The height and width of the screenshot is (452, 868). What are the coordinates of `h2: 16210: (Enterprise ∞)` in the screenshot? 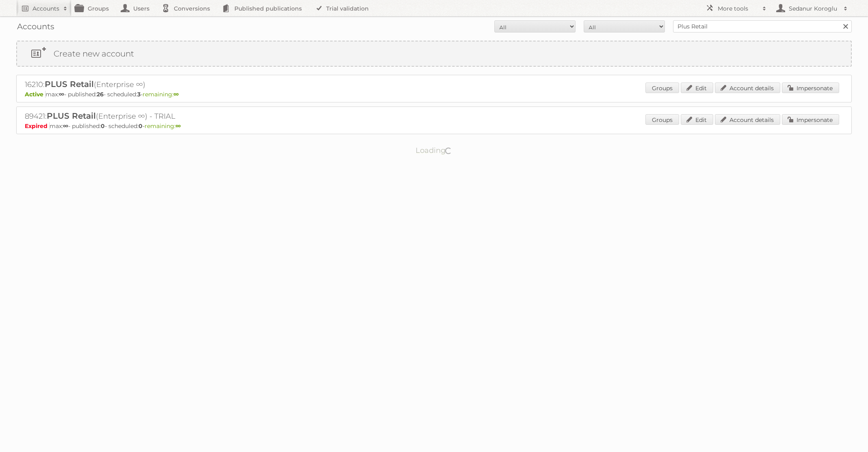 It's located at (167, 85).